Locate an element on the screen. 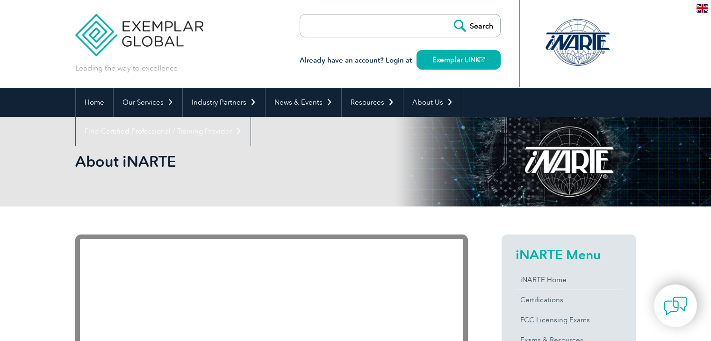 The height and width of the screenshot is (341, 711). img: en is located at coordinates (702, 8).